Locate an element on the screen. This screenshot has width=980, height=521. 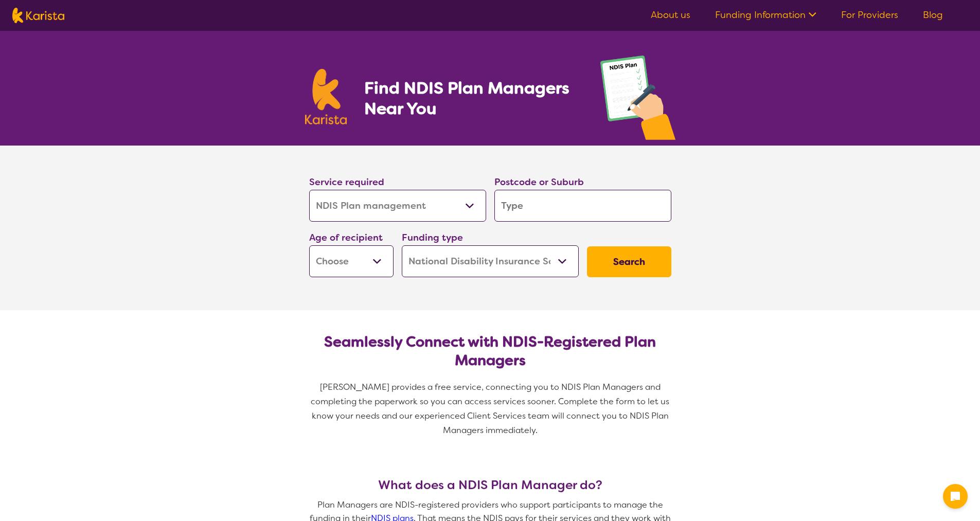
label: Postcode or Suburb is located at coordinates (539, 182).